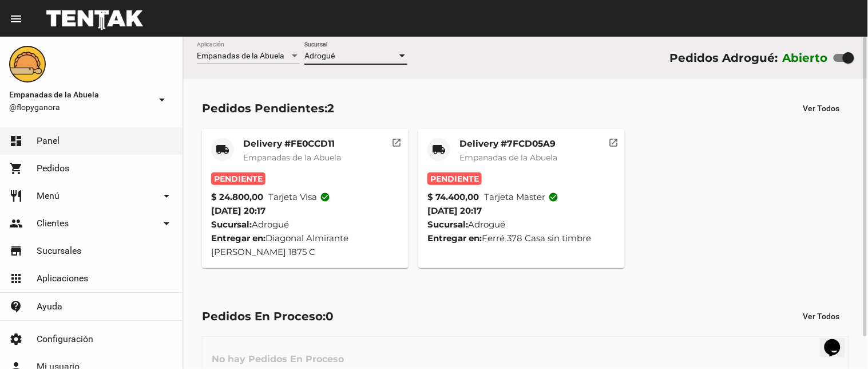 This screenshot has height=369, width=868. Describe the element at coordinates (16, 278) in the screenshot. I see `mat-icon: apps` at that location.